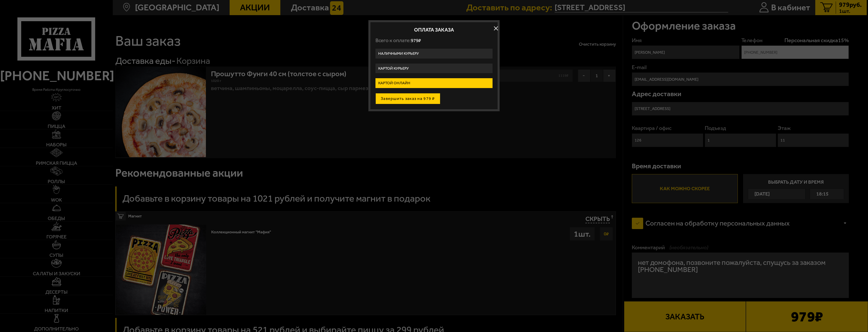 The image size is (868, 332). Describe the element at coordinates (408, 99) in the screenshot. I see `button: Завершить заказ на 979 ₽` at that location.